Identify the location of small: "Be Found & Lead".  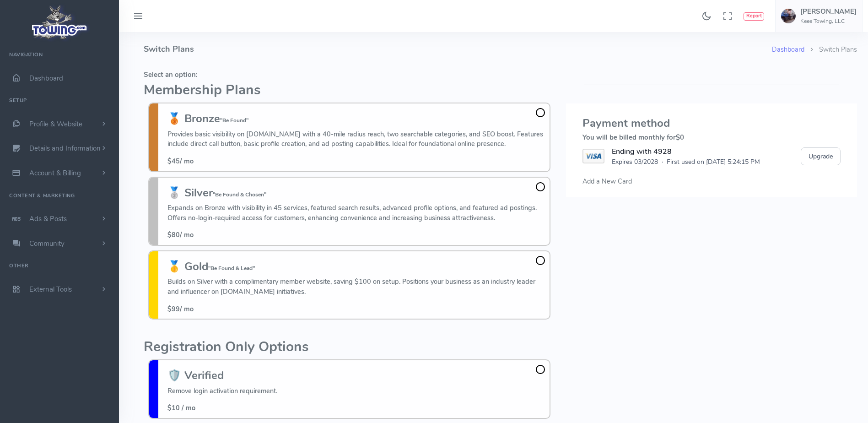
(232, 268).